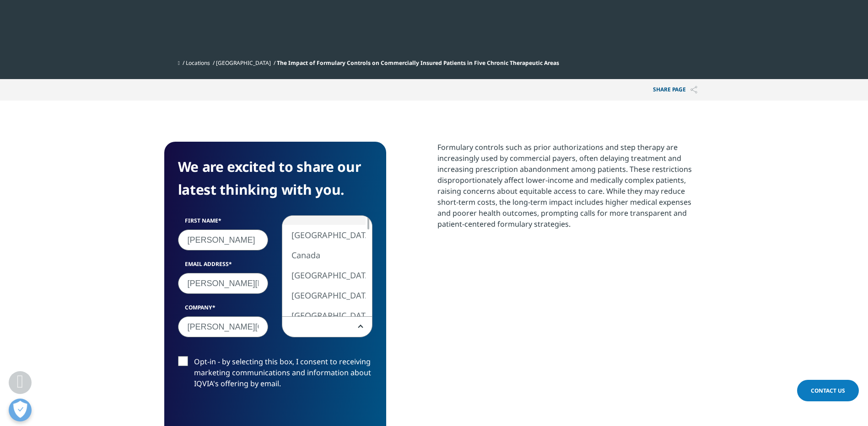 This screenshot has width=868, height=426. Describe the element at coordinates (571, 189) in the screenshot. I see `p: Formulary controls such as prior authorizations and step therapy are increasingly used by commerc...` at that location.